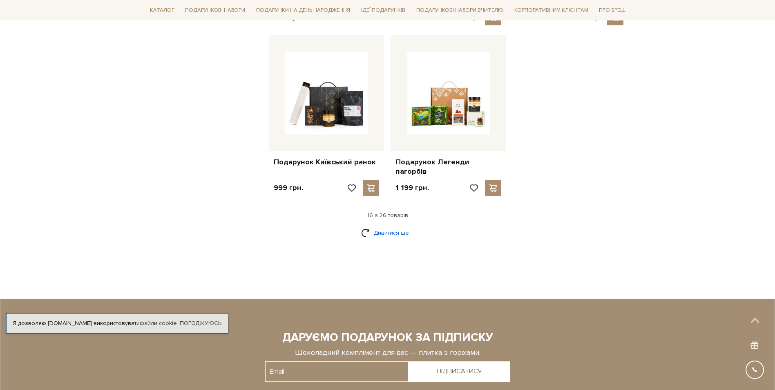 This screenshot has width=775, height=390. I want to click on p: 999 грн., so click(288, 187).